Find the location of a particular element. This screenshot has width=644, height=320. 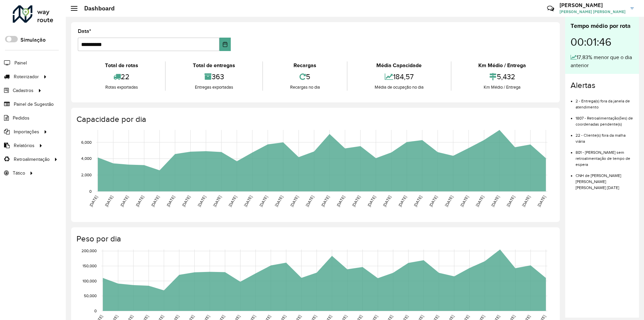

h2: Dashboard is located at coordinates (96, 9).